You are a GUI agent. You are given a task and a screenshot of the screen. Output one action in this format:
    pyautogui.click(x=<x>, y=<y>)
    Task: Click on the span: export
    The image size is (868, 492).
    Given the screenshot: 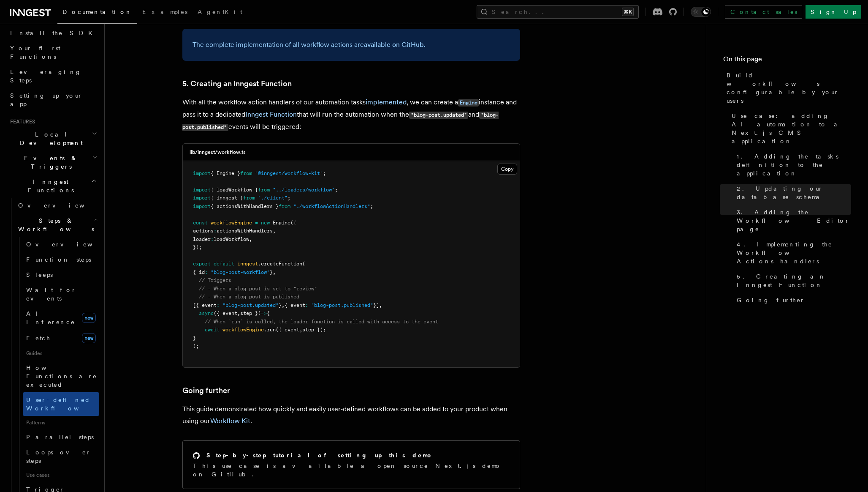 What is the action you would take?
    pyautogui.click(x=202, y=264)
    